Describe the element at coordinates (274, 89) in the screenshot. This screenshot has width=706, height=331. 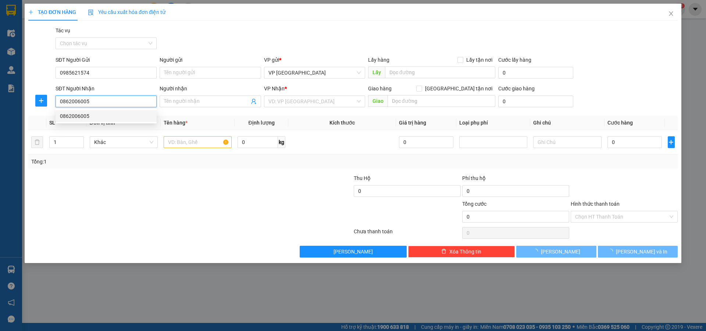
I see `span: VP Nhận` at that location.